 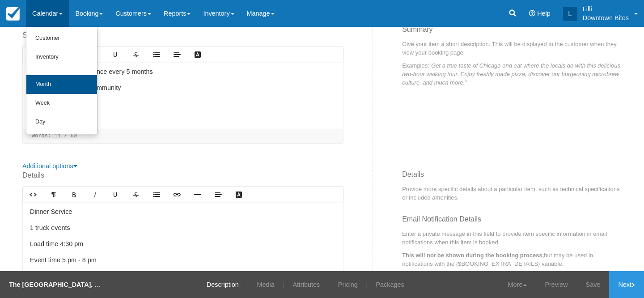 What do you see at coordinates (183, 104) in the screenshot?
I see `p: •160 Units` at bounding box center [183, 104].